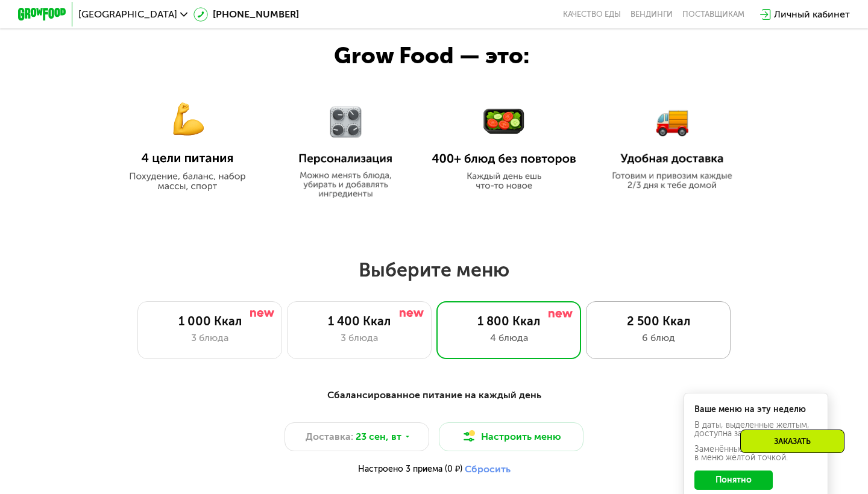  I want to click on div: Заменённые блюда пометили в меню жёлтой точкой., so click(756, 454).